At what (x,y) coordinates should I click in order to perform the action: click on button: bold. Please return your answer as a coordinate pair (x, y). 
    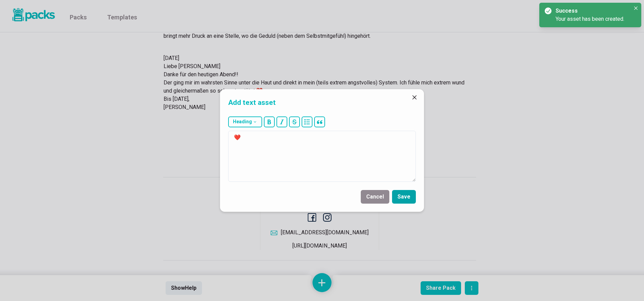
    Looking at the image, I should click on (269, 122).